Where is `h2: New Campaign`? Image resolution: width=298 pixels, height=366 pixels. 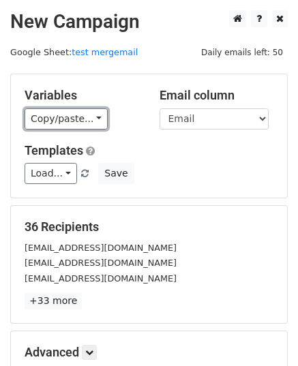
h2: New Campaign is located at coordinates (149, 22).